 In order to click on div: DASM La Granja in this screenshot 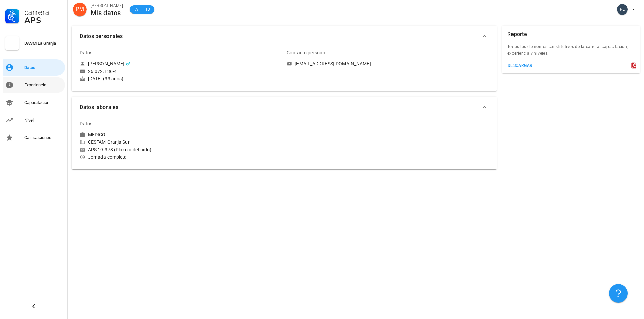, I will do `click(43, 43)`.